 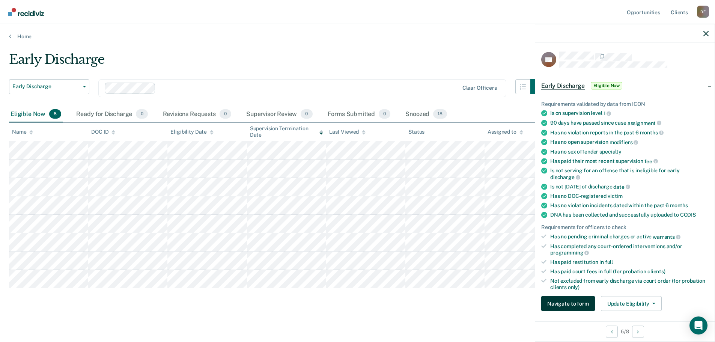 What do you see at coordinates (197, 114) in the screenshot?
I see `div: Revisions Requests` at bounding box center [197, 114].